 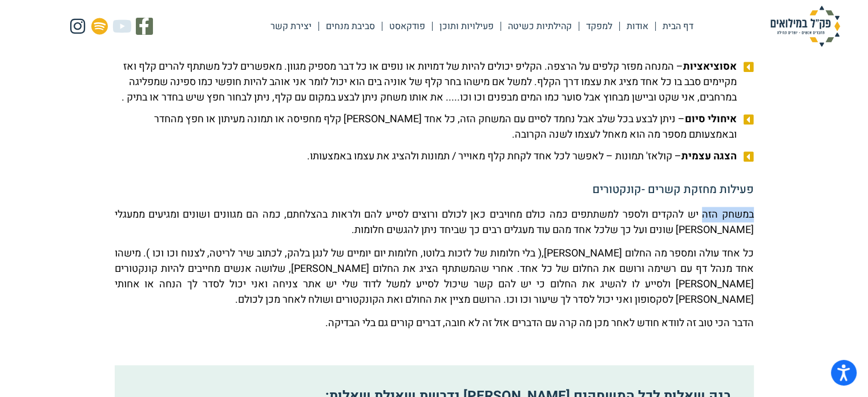 I want to click on a: פעילויות ותוכן, so click(x=466, y=27).